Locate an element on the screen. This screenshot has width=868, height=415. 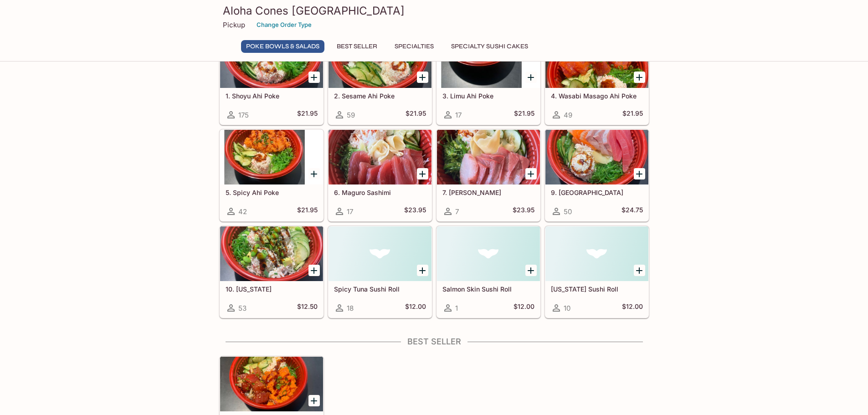
div: 2. Sesame Ahi Poke is located at coordinates (380, 60).